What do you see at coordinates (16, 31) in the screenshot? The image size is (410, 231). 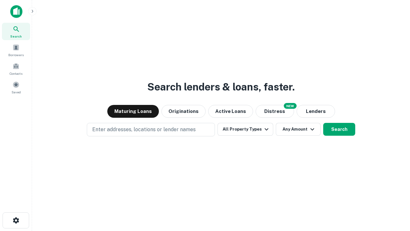 I see `a: Search` at bounding box center [16, 31].